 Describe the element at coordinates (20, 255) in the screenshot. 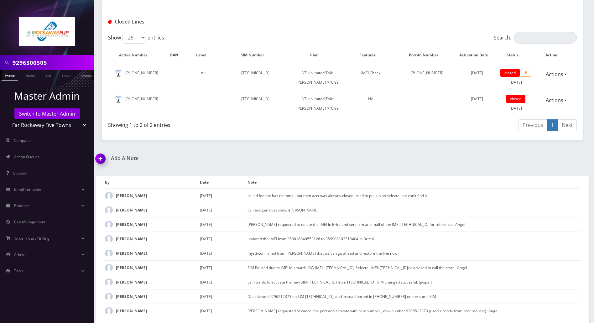

I see `span: Admin` at that location.